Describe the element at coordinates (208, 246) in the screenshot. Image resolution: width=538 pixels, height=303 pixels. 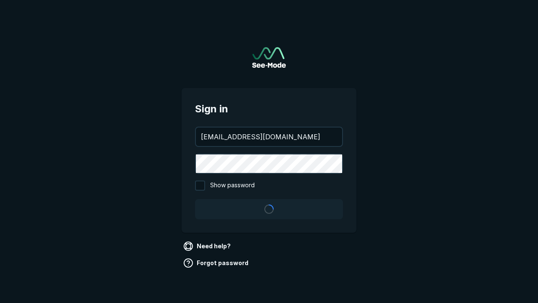
I see `a: Need help?` at that location.